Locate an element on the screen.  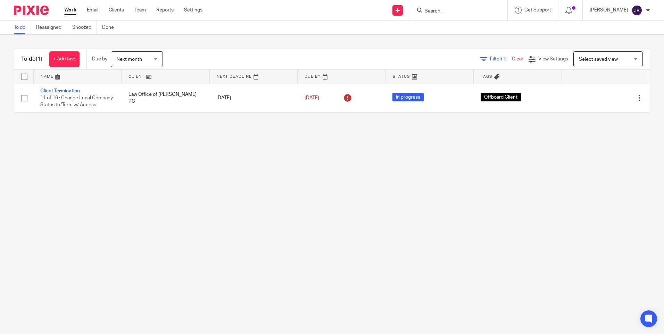
a: Reassigned is located at coordinates (51, 27).